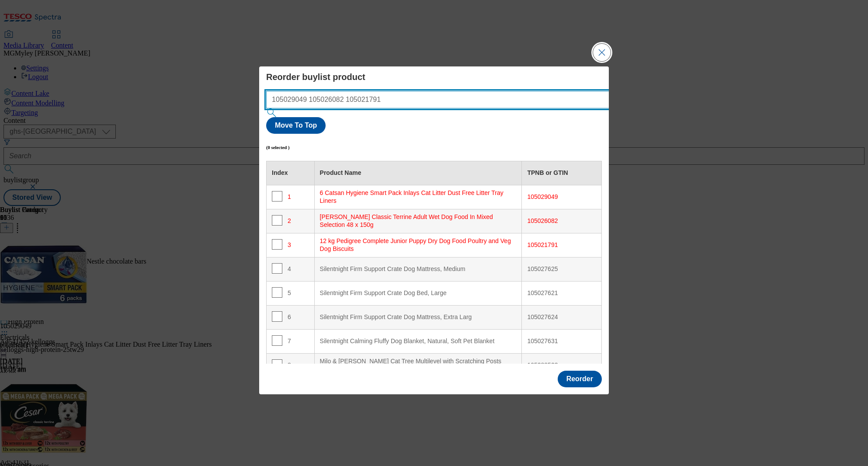  I want to click on div: 1, so click(290, 197).